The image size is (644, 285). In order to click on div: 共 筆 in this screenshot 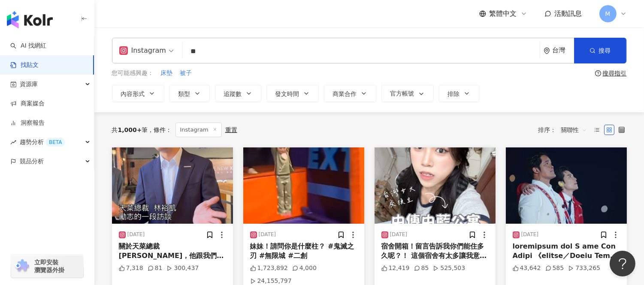, I will do `click(130, 130)`.